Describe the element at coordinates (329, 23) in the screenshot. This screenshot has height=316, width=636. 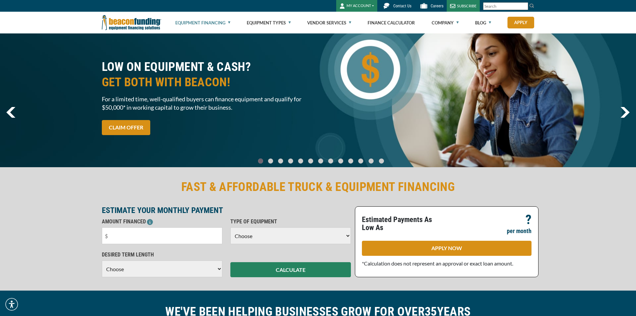
I see `a: Vendor Services` at that location.